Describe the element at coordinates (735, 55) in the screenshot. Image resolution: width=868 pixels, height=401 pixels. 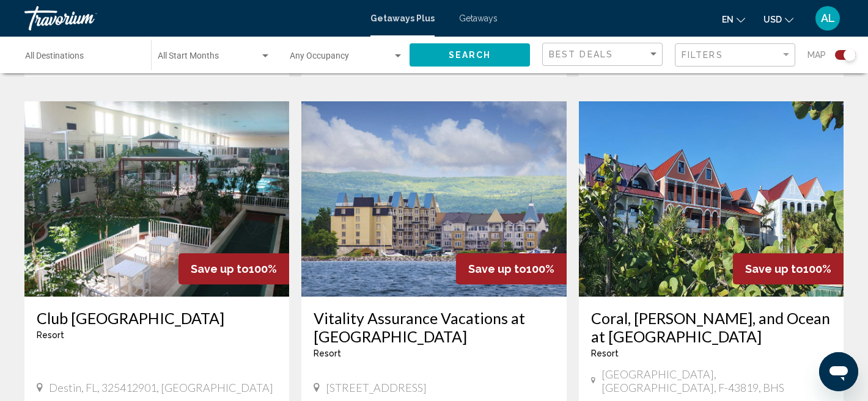
I see `button: Filter` at that location.